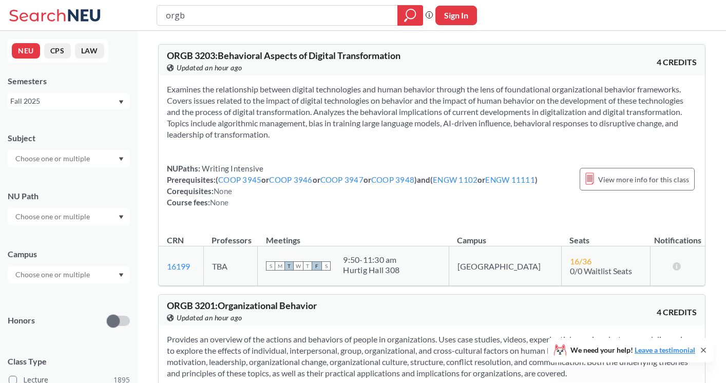 This screenshot has height=383, width=726. I want to click on p: Honors, so click(21, 320).